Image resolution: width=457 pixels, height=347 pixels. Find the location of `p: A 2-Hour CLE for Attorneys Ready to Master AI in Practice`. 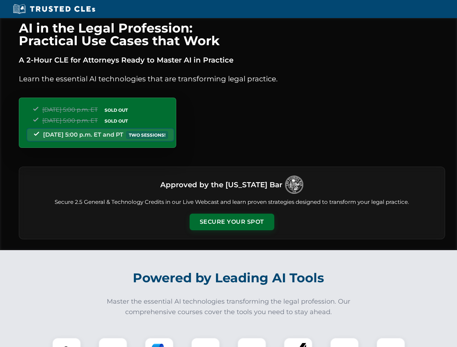

p: A 2-Hour CLE for Attorneys Ready to Master AI in Practice is located at coordinates (232, 60).